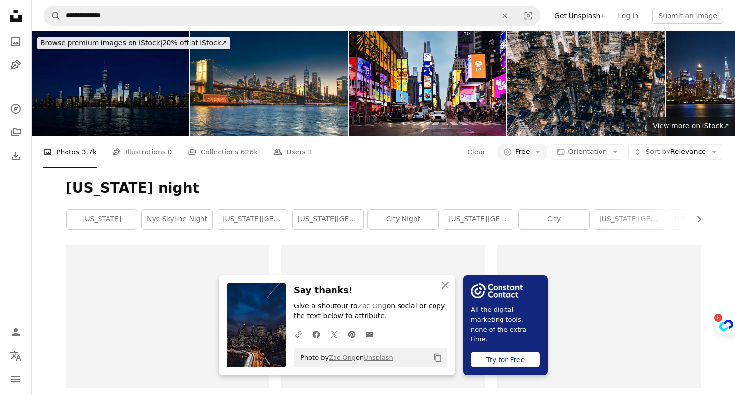  What do you see at coordinates (133, 43) in the screenshot?
I see `a: Browse premium images on iStock|20% off at iStock↗` at bounding box center [133, 43].